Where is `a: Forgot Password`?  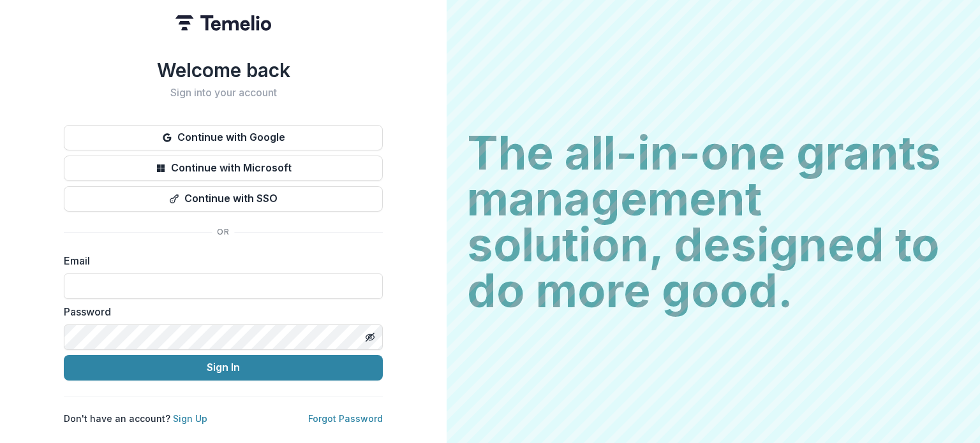
a: Forgot Password is located at coordinates (345, 419).